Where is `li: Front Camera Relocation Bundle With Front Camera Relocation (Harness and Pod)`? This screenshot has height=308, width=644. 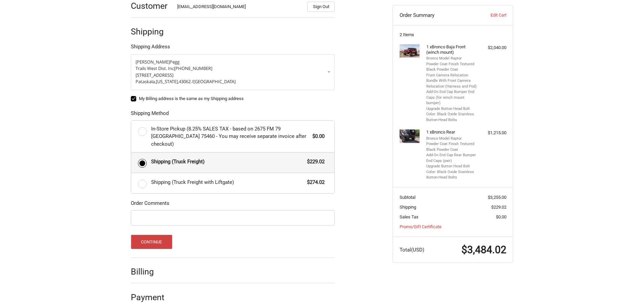 li: Front Camera Relocation Bundle With Front Camera Relocation (Harness and Pod) is located at coordinates (451, 81).